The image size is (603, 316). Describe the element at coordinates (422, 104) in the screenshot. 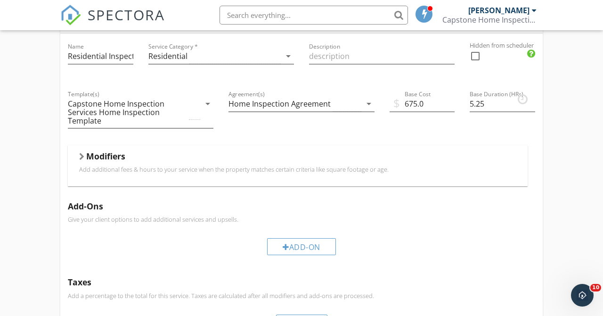

I see `input: Base Cost` at that location.